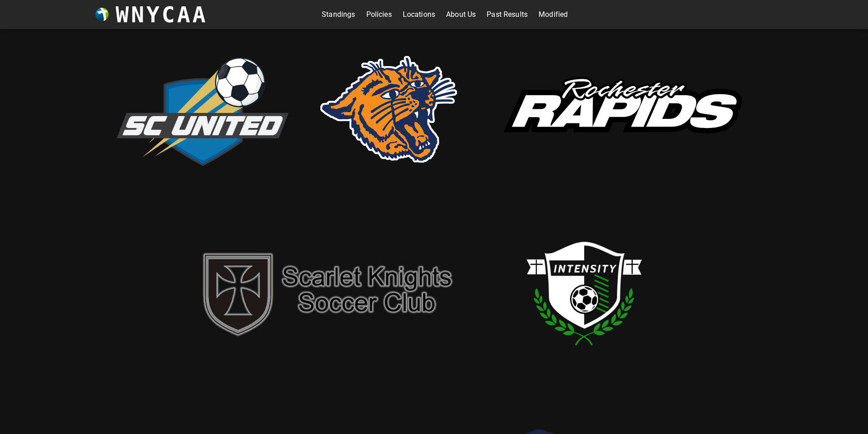 The height and width of the screenshot is (434, 868). Describe the element at coordinates (162, 15) in the screenshot. I see `h3: WNYCAA` at that location.